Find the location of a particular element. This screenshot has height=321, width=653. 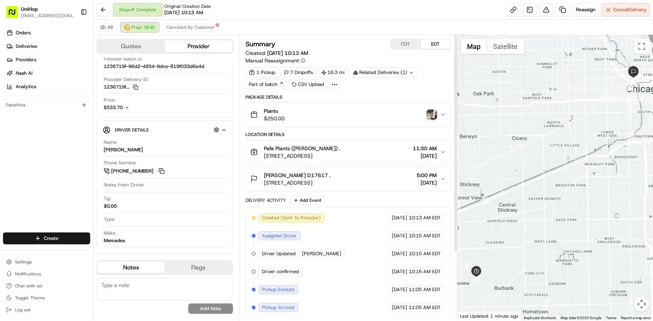

span: Frayt (BnB) is located at coordinates (143, 27).